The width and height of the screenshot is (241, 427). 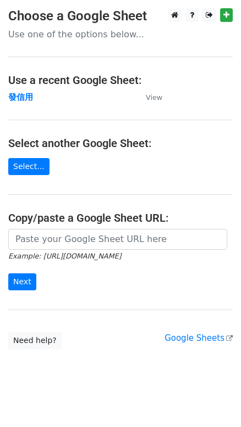 I want to click on p: Use one of the options below..., so click(x=120, y=34).